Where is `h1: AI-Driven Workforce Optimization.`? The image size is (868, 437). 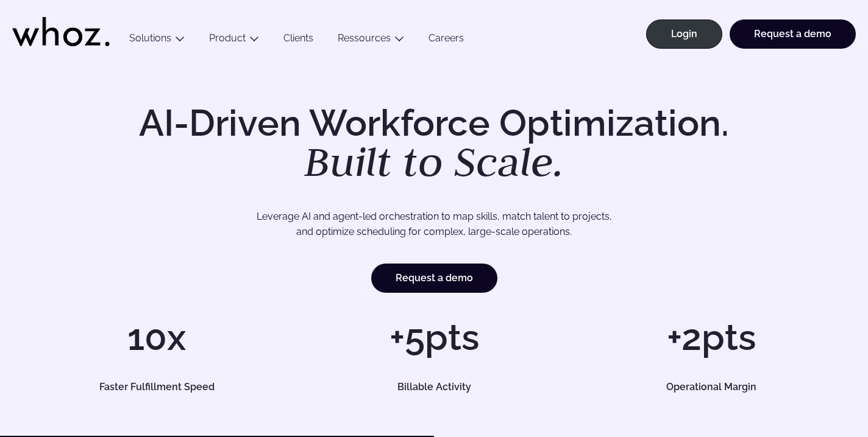 h1: AI-Driven Workforce Optimization. is located at coordinates (434, 144).